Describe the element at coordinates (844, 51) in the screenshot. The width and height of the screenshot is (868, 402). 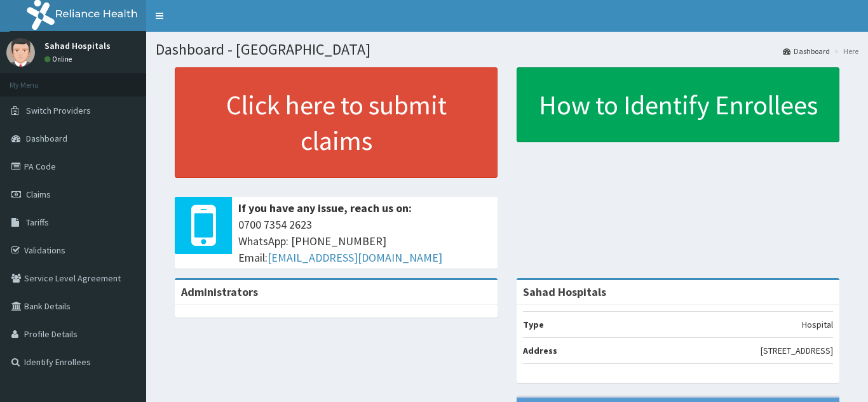
I see `li: Here` at that location.